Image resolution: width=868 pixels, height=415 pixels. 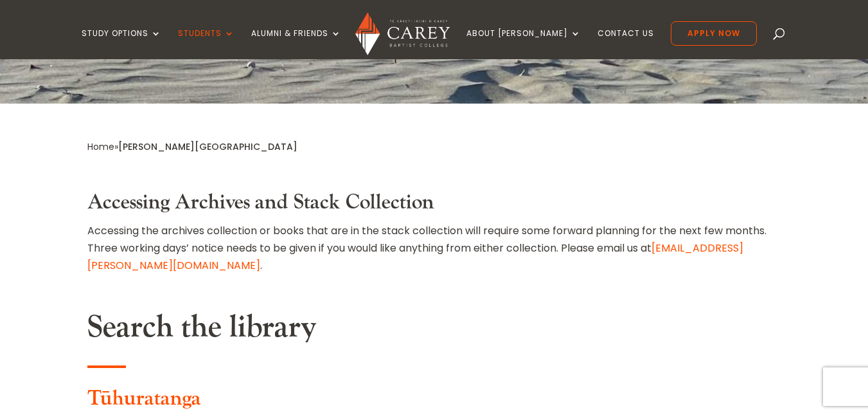 What do you see at coordinates (402, 33) in the screenshot?
I see `img: Carey Baptist College` at bounding box center [402, 33].